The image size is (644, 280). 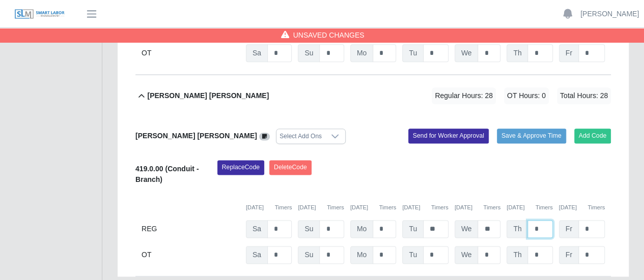 What do you see at coordinates (448, 136) in the screenshot?
I see `button: Send for Worker Approval` at bounding box center [448, 136].